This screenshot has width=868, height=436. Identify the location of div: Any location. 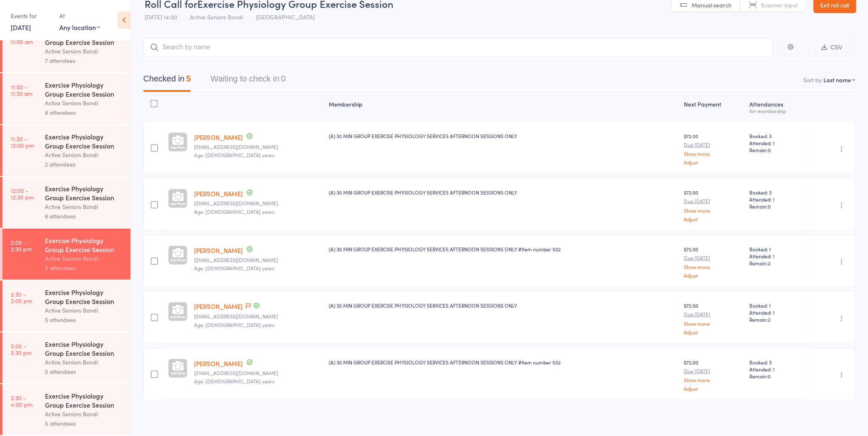
(79, 27).